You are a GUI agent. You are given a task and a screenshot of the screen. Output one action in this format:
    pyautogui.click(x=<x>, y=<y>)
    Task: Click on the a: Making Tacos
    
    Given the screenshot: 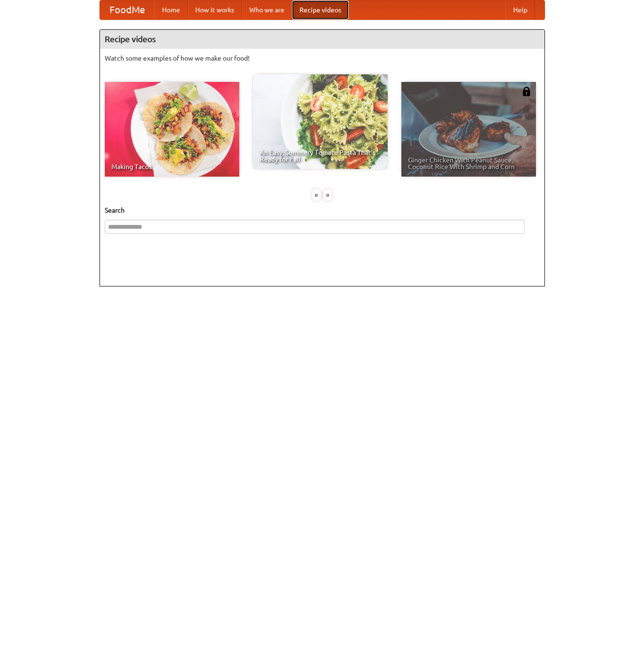 What is the action you would take?
    pyautogui.click(x=172, y=130)
    